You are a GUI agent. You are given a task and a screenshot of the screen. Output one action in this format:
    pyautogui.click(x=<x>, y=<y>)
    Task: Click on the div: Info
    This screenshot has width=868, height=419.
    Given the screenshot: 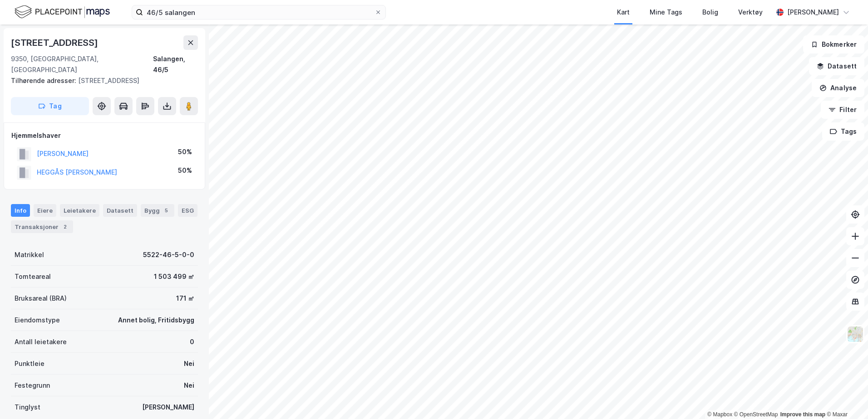 What is the action you would take?
    pyautogui.click(x=21, y=211)
    